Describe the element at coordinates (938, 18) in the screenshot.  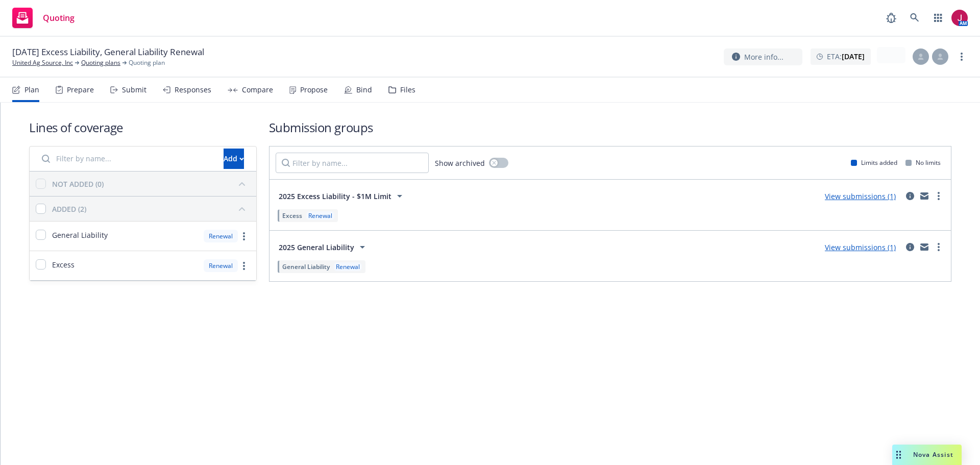
I see `a: Switch app` at that location.